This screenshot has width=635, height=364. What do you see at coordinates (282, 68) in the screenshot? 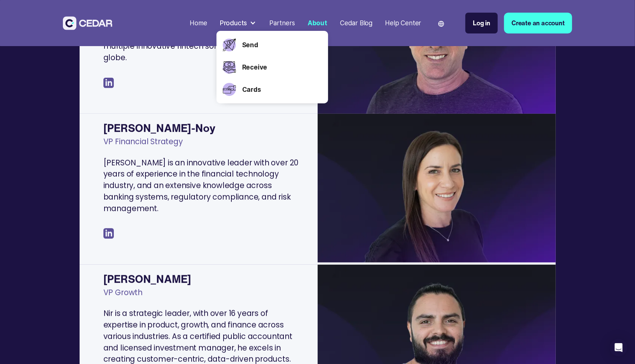
I see `a: Receive` at bounding box center [282, 68].